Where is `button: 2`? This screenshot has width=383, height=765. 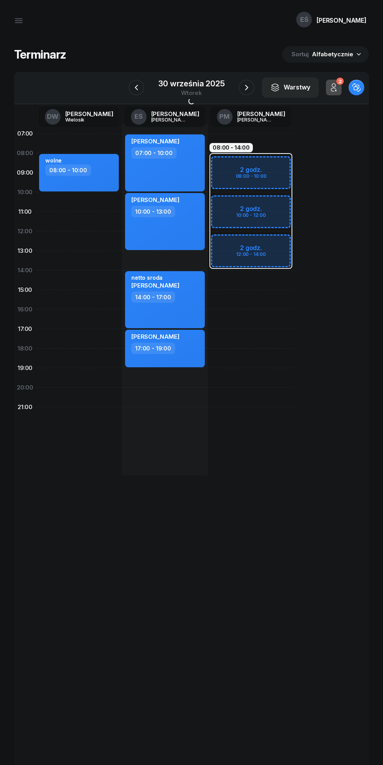
button: 2 is located at coordinates (334, 88).